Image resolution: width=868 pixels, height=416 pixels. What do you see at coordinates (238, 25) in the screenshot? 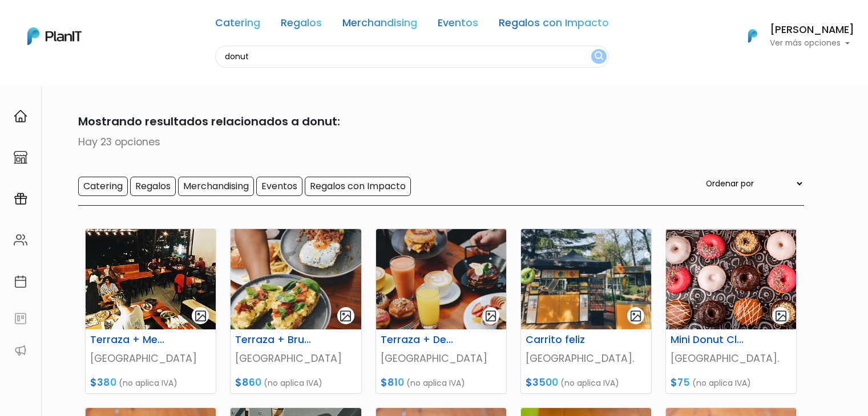
I see `a: Catering` at bounding box center [238, 25].